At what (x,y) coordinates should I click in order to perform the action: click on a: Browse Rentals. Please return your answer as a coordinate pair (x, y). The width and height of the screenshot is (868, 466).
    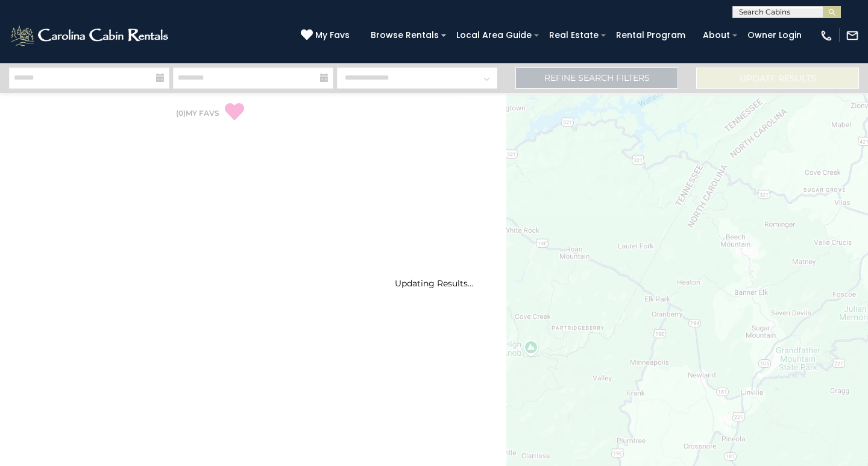
    Looking at the image, I should click on (404, 35).